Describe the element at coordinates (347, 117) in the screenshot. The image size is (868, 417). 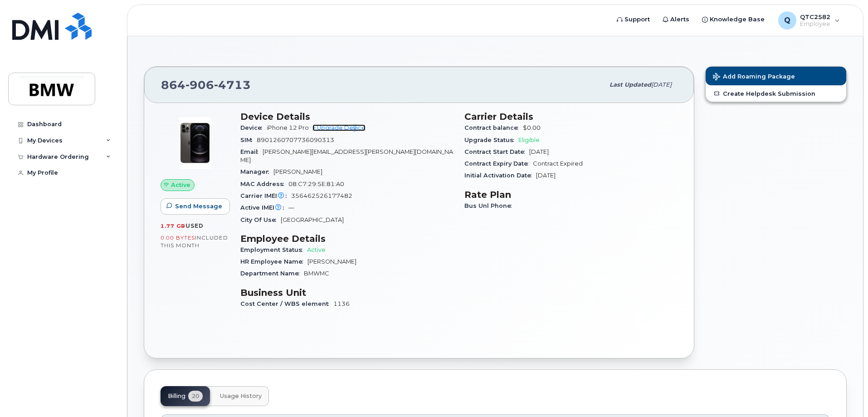
I see `h3: Device Details` at that location.